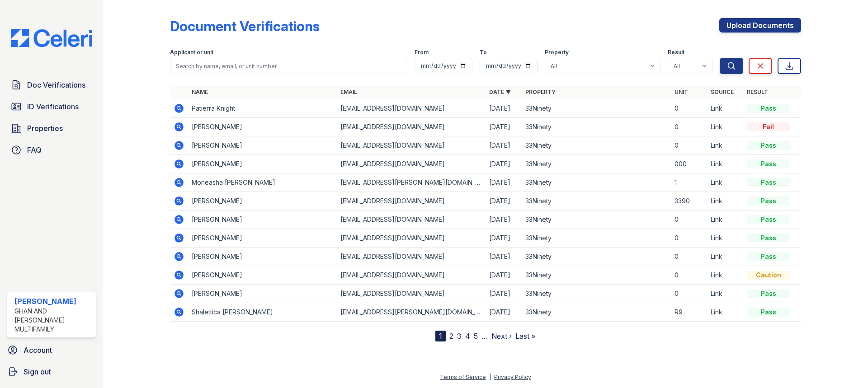 Image resolution: width=868 pixels, height=388 pixels. What do you see at coordinates (53, 107) in the screenshot?
I see `span: ID Verifications` at bounding box center [53, 107].